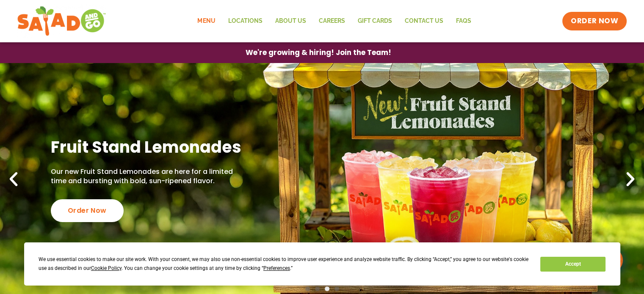 This screenshot has width=644, height=294. I want to click on div: We use essential cookies to make our site work. With your consent, we may also use non-essential ..., so click(284, 264).